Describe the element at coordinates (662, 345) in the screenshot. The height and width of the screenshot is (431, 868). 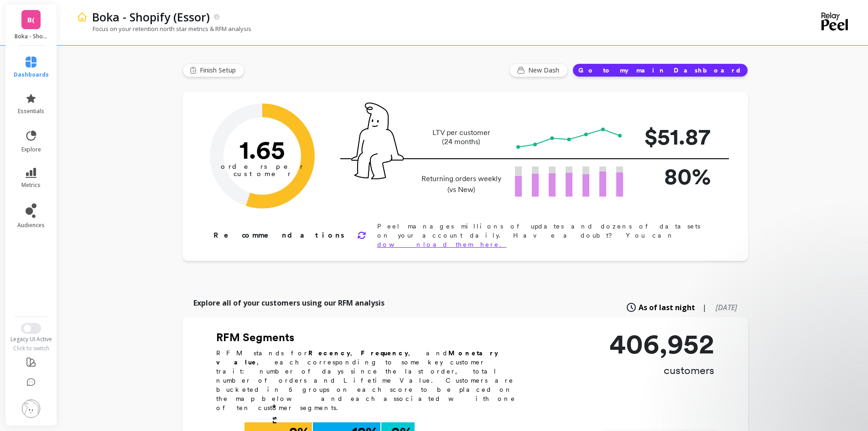
I see `p: 406,952` at that location.